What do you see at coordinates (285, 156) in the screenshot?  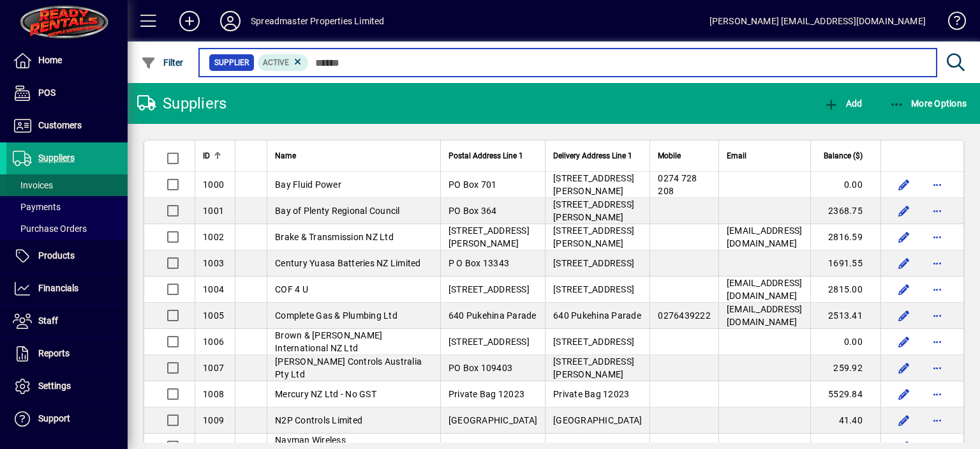 I see `span: Name` at bounding box center [285, 156].